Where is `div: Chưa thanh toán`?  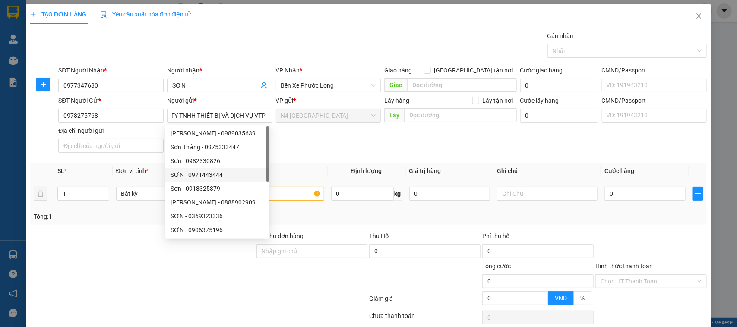 div: Chưa thanh toán is located at coordinates (425, 319).